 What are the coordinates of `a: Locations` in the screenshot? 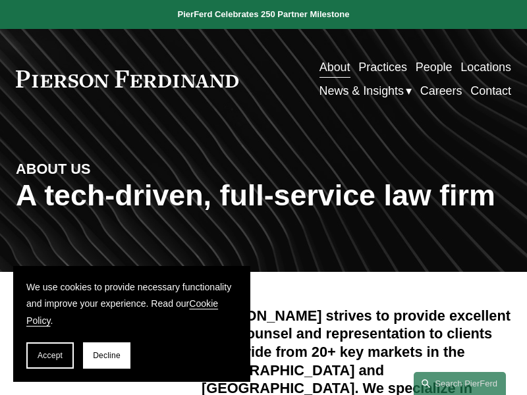 It's located at (486, 67).